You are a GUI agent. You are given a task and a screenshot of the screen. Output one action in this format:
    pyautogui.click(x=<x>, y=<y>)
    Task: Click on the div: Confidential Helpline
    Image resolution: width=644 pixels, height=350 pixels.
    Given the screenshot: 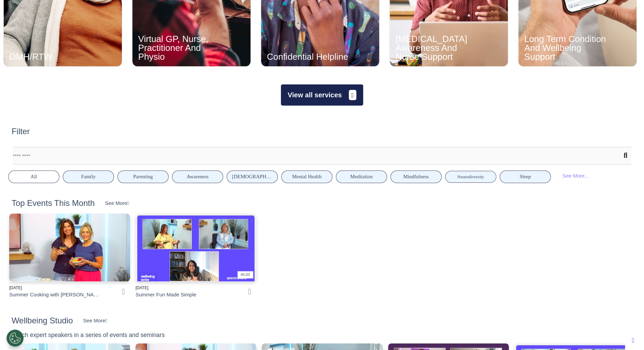 What is the action you would take?
    pyautogui.click(x=308, y=57)
    